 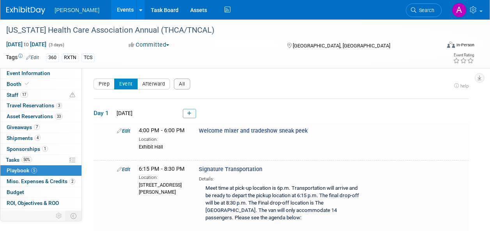 I want to click on a: Attachments12, so click(x=41, y=214).